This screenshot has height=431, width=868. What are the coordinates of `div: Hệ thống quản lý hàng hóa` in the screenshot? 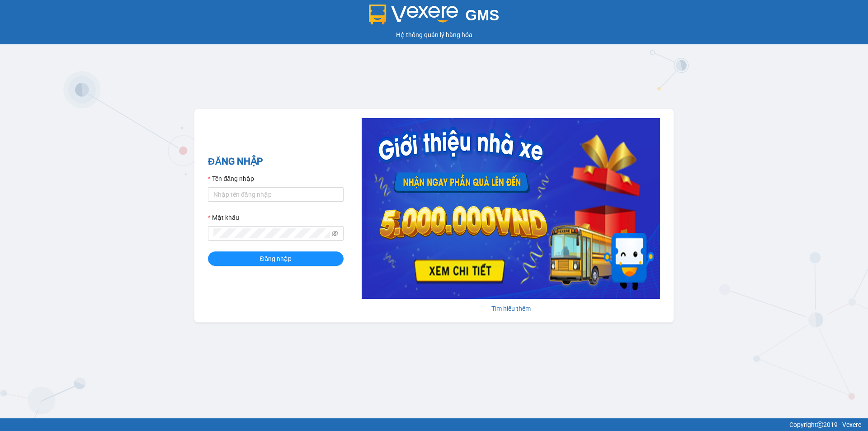 It's located at (434, 35).